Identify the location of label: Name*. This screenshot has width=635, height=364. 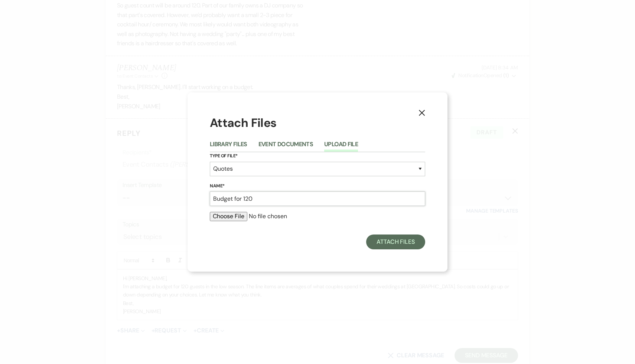
(318, 186).